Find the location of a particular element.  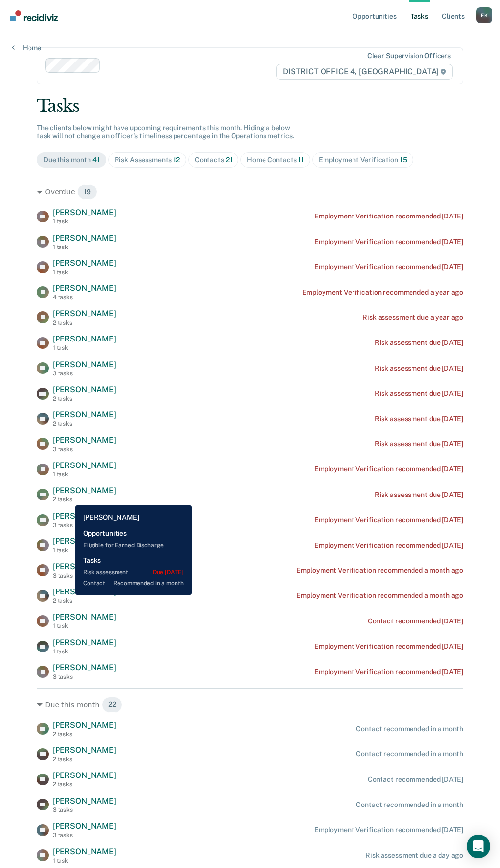

div: Due this month 22 is located at coordinates (250, 704).